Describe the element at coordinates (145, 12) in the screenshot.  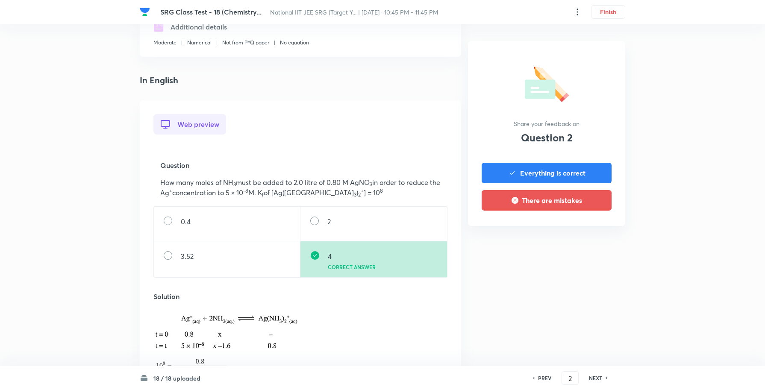
I see `img: Company Logo` at that location.